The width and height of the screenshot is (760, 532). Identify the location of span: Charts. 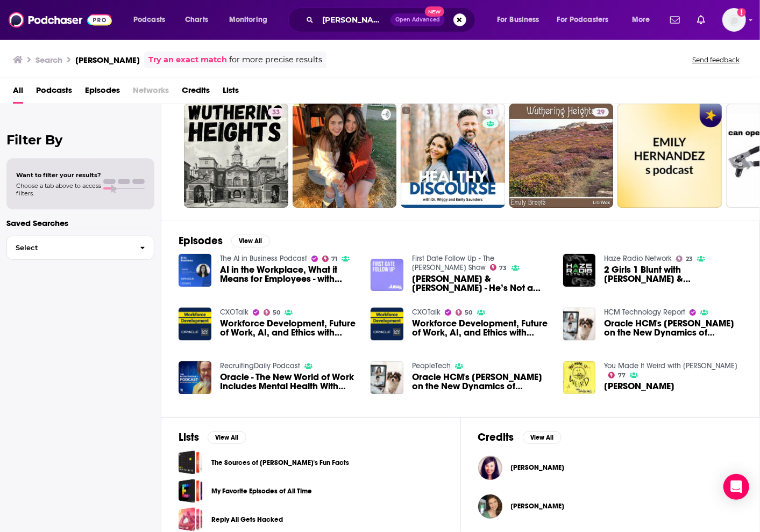
(196, 20).